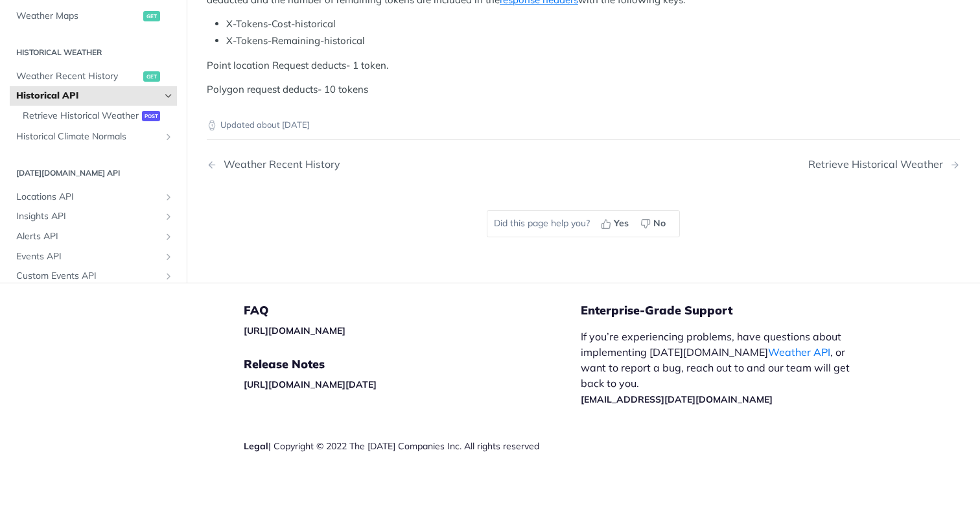  I want to click on h5: FAQ, so click(412, 311).